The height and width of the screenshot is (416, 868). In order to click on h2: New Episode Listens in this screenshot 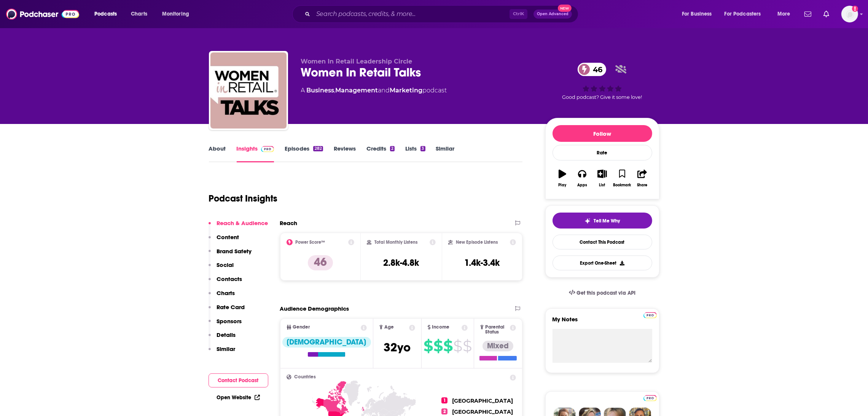, I will do `click(477, 242)`.